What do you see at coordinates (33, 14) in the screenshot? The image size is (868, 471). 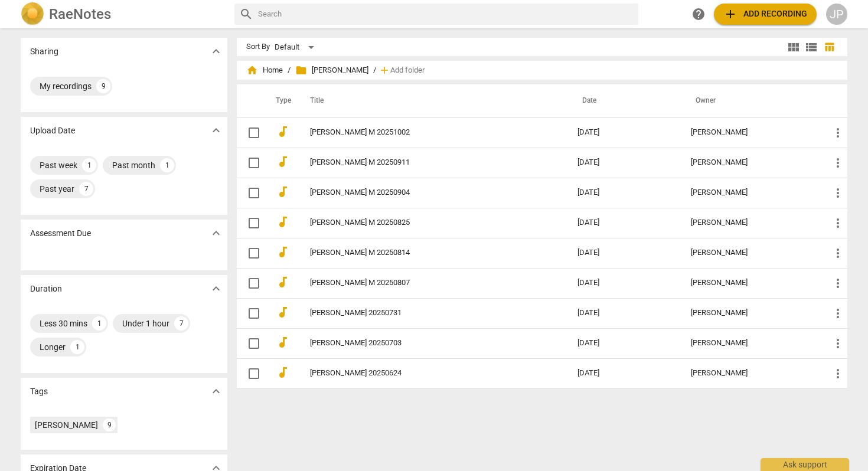 I see `img: Logo` at bounding box center [33, 14].